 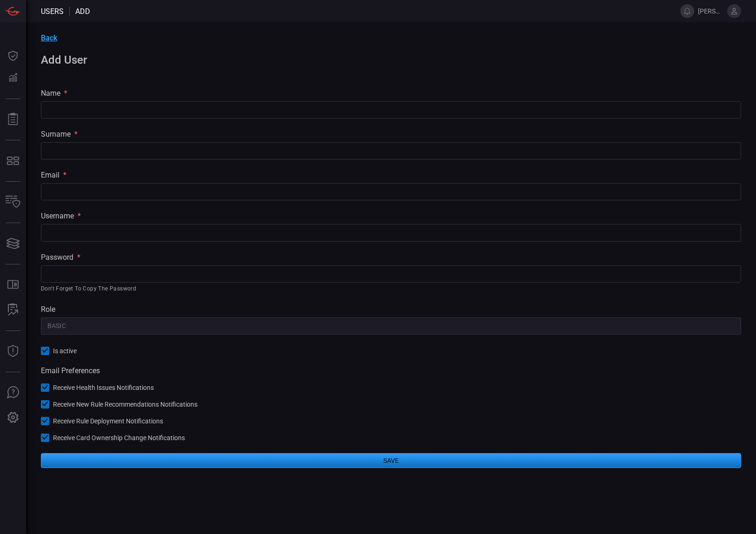 I want to click on a: Back, so click(x=391, y=38).